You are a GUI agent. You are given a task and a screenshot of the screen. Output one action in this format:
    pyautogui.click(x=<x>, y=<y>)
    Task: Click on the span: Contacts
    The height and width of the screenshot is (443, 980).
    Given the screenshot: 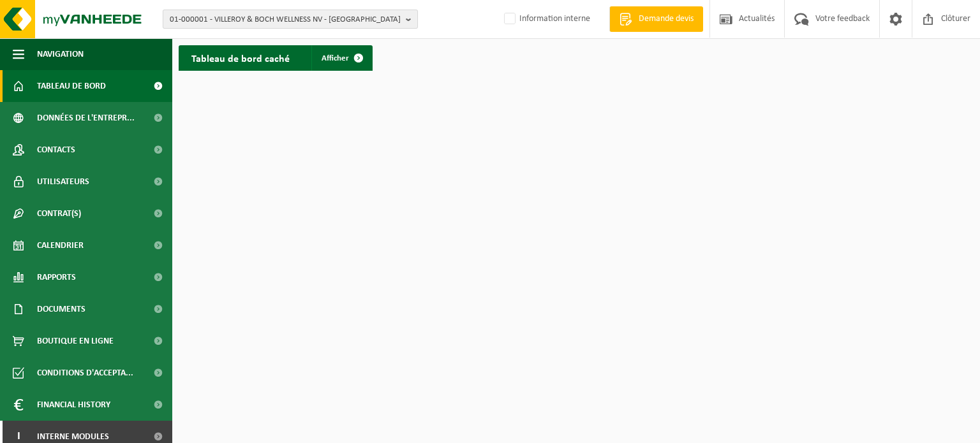 What is the action you would take?
    pyautogui.click(x=56, y=150)
    